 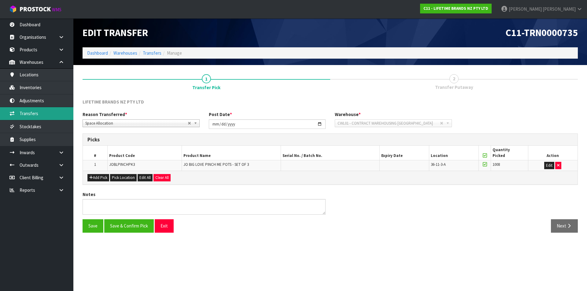 I want to click on img: cube-alt.png, so click(x=13, y=9).